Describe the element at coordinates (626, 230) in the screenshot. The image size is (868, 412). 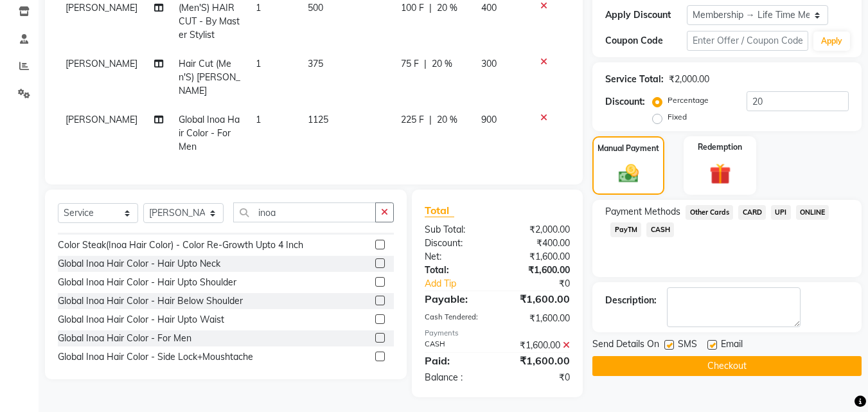
I see `span: PayTM` at that location.